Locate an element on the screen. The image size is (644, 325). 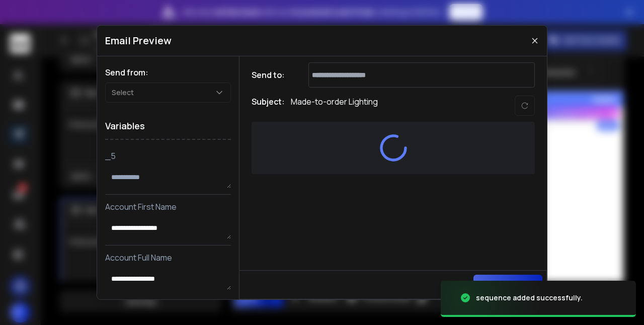
p: Made-to-order Lighting is located at coordinates (334, 106).